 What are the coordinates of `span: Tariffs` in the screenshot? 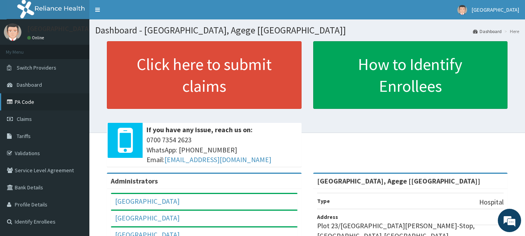 It's located at (24, 136).